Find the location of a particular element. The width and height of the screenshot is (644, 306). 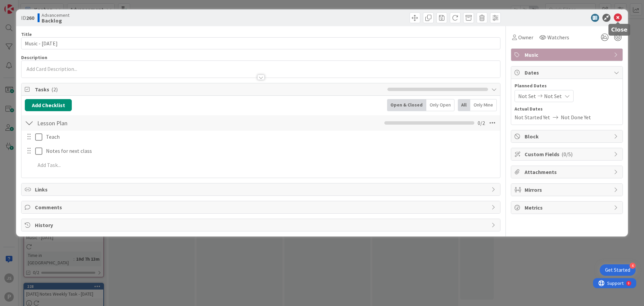

div: Open Get Started checklist, remaining modules: 4 is located at coordinates (617, 270).